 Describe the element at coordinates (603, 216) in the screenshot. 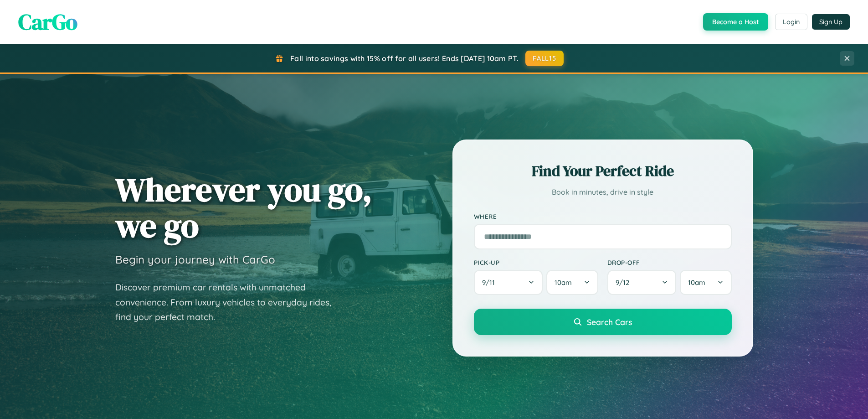

I see `label: Where` at that location.